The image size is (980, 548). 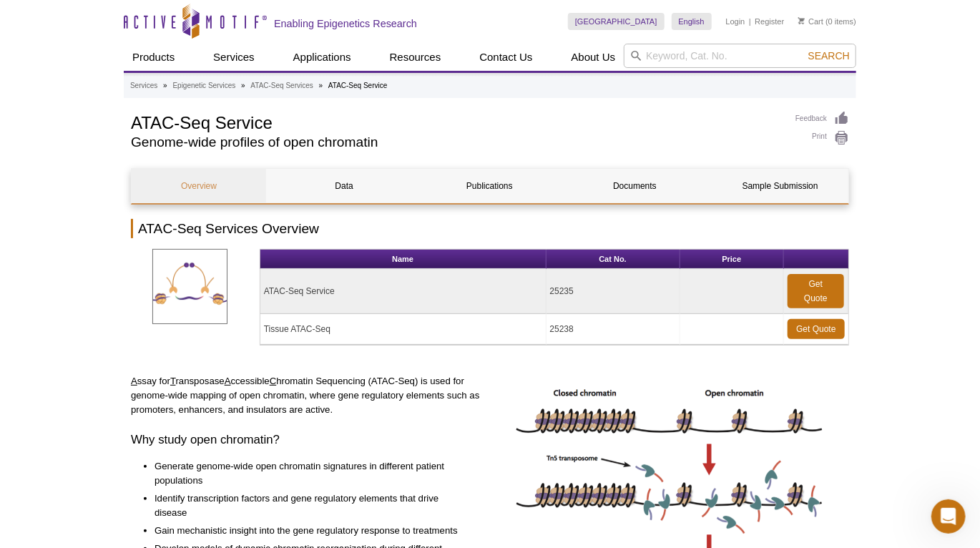 What do you see at coordinates (358, 85) in the screenshot?
I see `li: ATAC-Seq Service` at bounding box center [358, 85].